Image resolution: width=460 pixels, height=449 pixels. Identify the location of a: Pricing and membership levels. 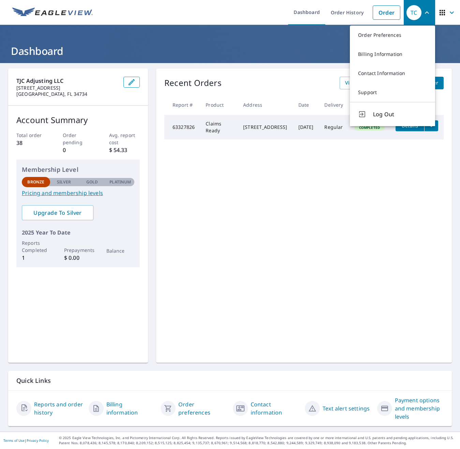
(78, 193).